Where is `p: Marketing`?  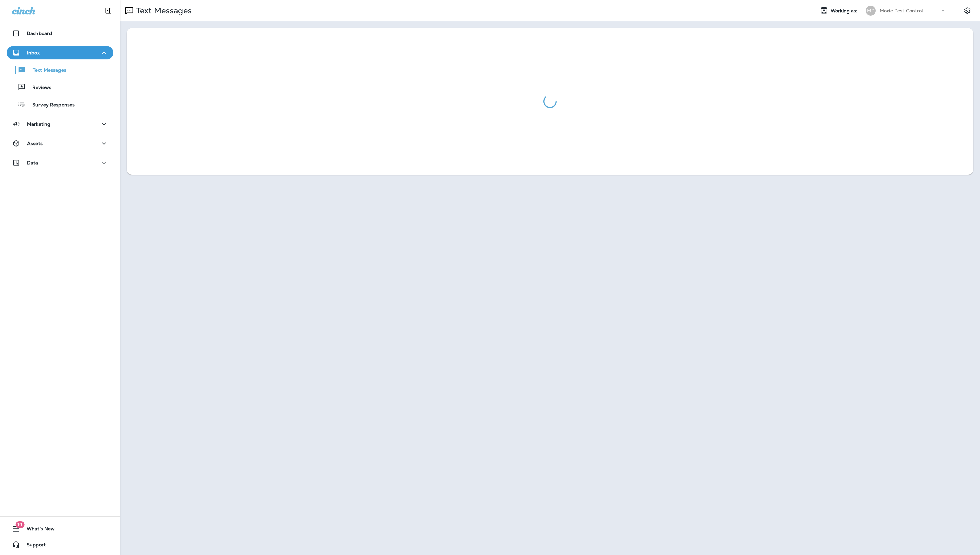 p: Marketing is located at coordinates (39, 125).